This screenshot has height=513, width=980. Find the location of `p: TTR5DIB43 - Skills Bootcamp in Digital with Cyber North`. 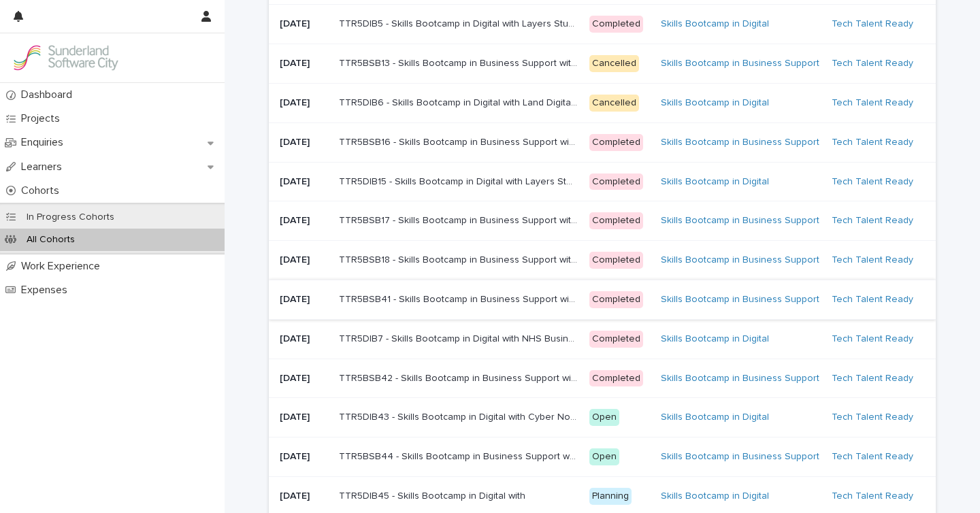

p: TTR5DIB43 - Skills Bootcamp in Digital with Cyber North is located at coordinates (459, 416).